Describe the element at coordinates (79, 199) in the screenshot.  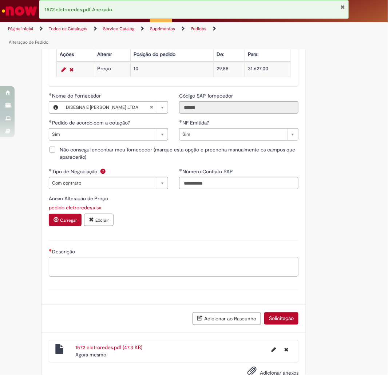
I see `span: Anexo Alteração de Preço` at that location.